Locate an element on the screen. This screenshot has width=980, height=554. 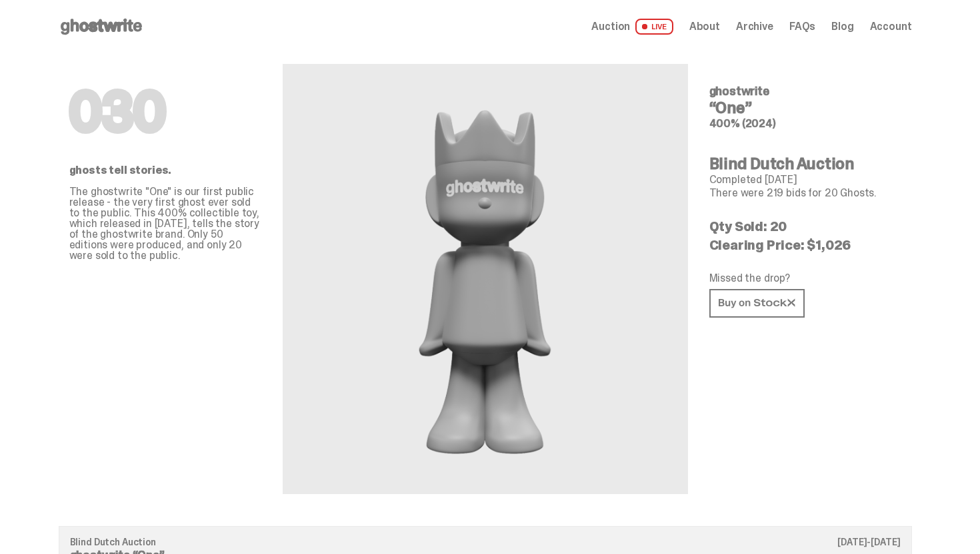
span: Account is located at coordinates (891, 27).